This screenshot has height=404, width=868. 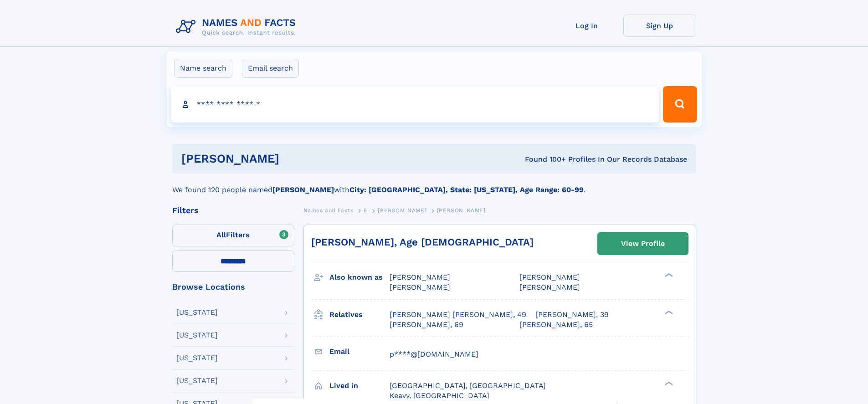 I want to click on a: E, so click(x=365, y=210).